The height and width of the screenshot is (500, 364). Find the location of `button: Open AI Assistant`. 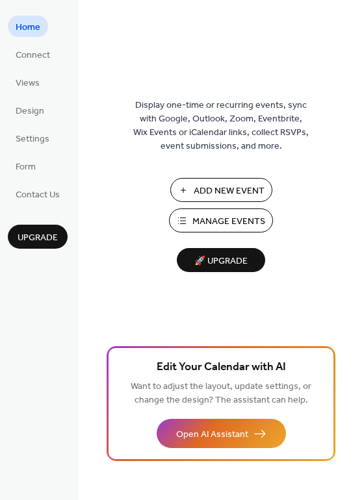

button: Open AI Assistant is located at coordinates (221, 434).